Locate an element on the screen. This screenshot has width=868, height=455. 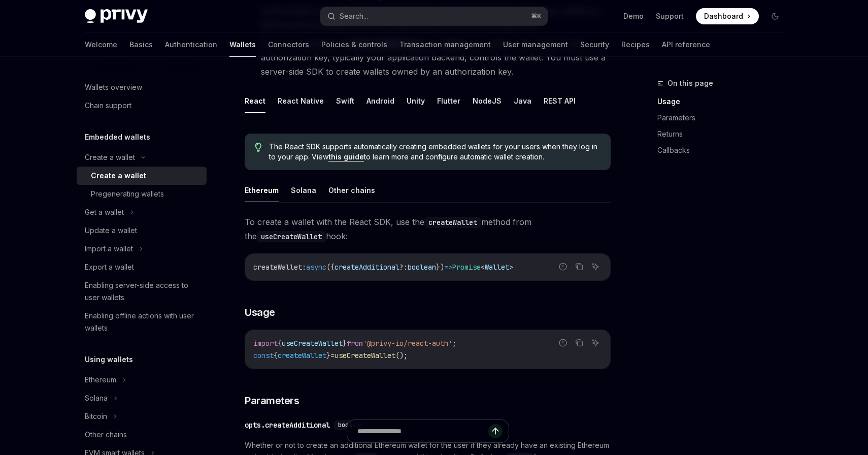
span: '@privy-io/react-auth' is located at coordinates (408, 343).